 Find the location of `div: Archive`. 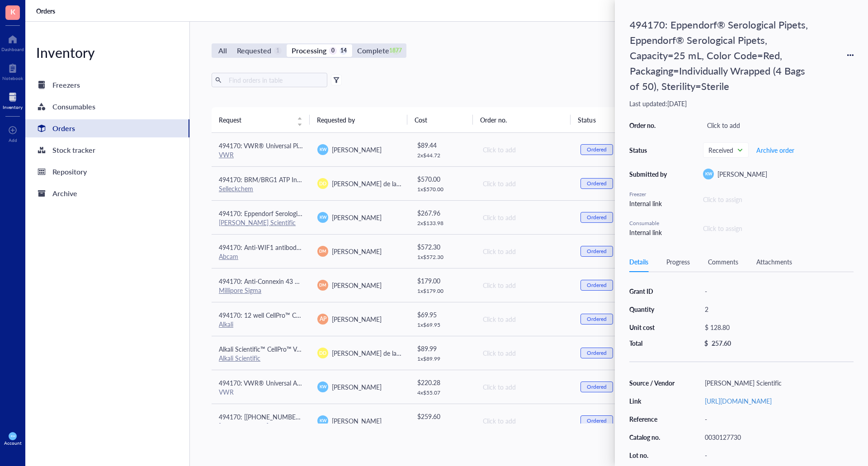

div: Archive is located at coordinates (64, 193).